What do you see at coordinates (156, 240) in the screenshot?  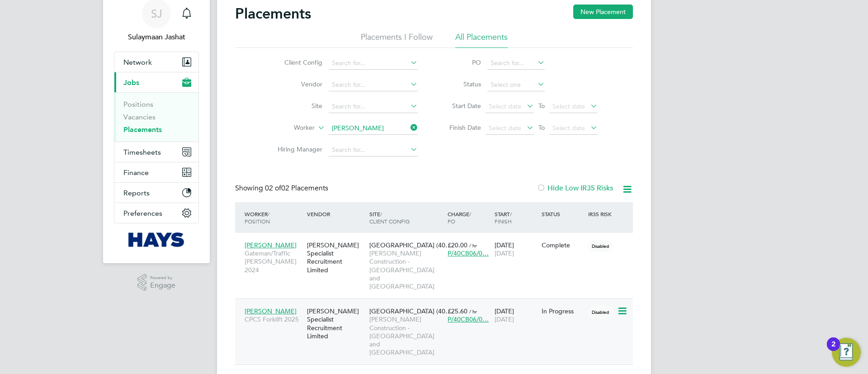 I see `img: hays-logo-retina.png` at bounding box center [156, 240].